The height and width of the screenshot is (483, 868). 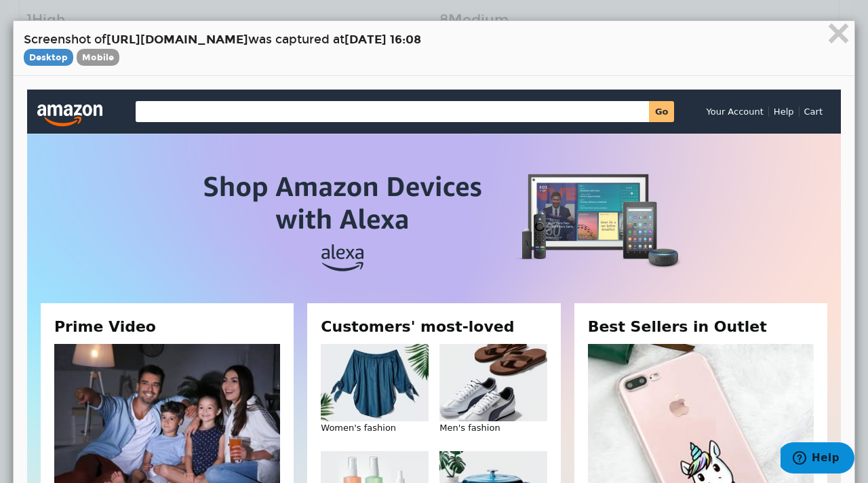 What do you see at coordinates (45, 16) in the screenshot?
I see `span: Help` at bounding box center [45, 16].